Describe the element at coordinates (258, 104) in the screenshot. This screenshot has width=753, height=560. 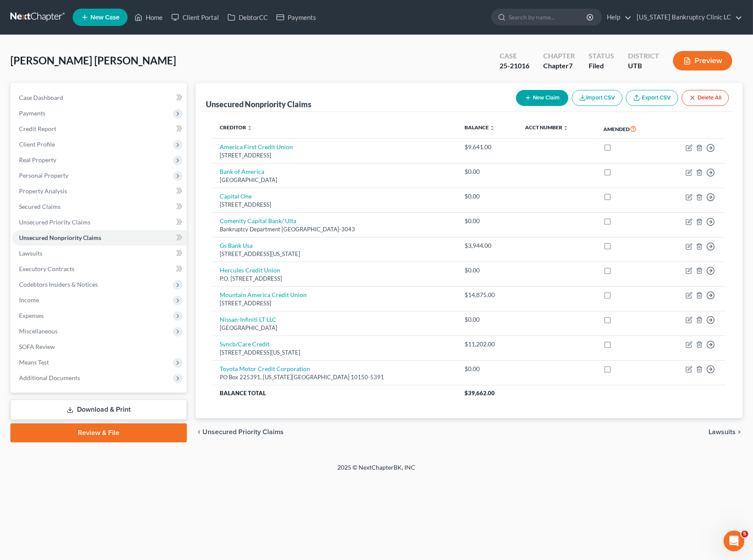
I see `div: Unsecured Nonpriority Claims` at that location.